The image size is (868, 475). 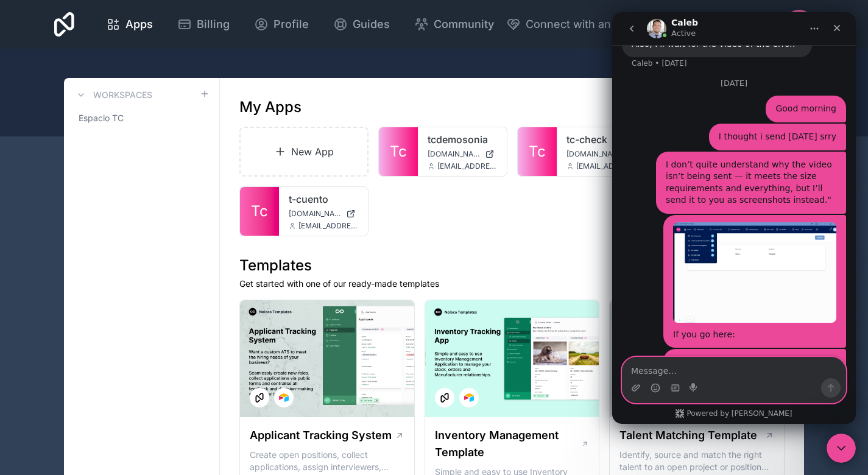 What do you see at coordinates (101, 118) in the screenshot?
I see `span: Espacio TC` at bounding box center [101, 118].